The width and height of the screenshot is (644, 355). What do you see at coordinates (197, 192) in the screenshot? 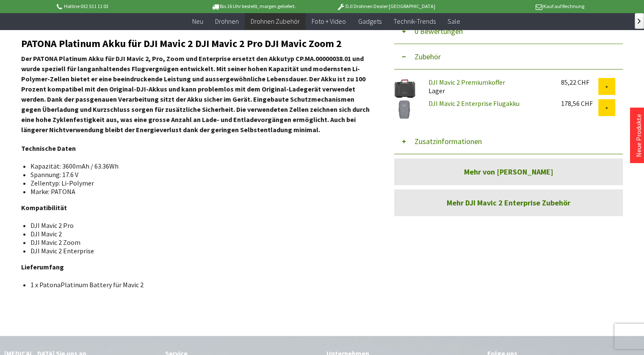
I see `li: Marke: PATONA` at bounding box center [197, 192].